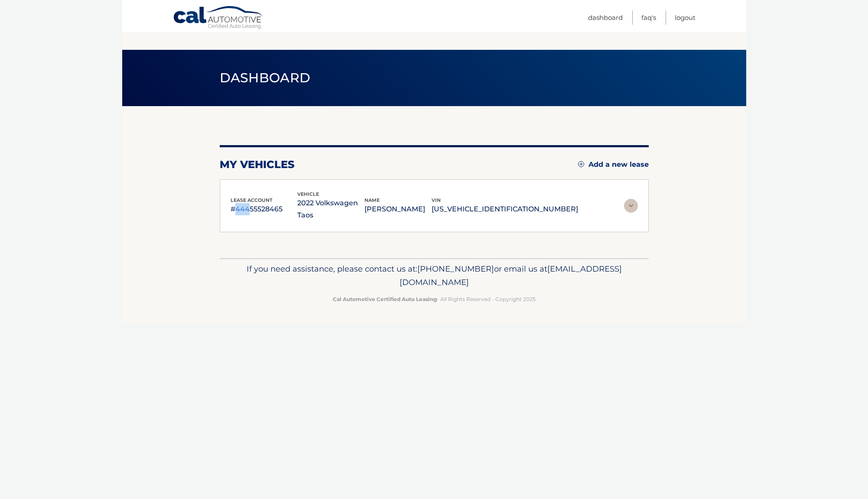 The width and height of the screenshot is (868, 499). Describe the element at coordinates (631, 206) in the screenshot. I see `img: accordion-rest.svg` at that location.